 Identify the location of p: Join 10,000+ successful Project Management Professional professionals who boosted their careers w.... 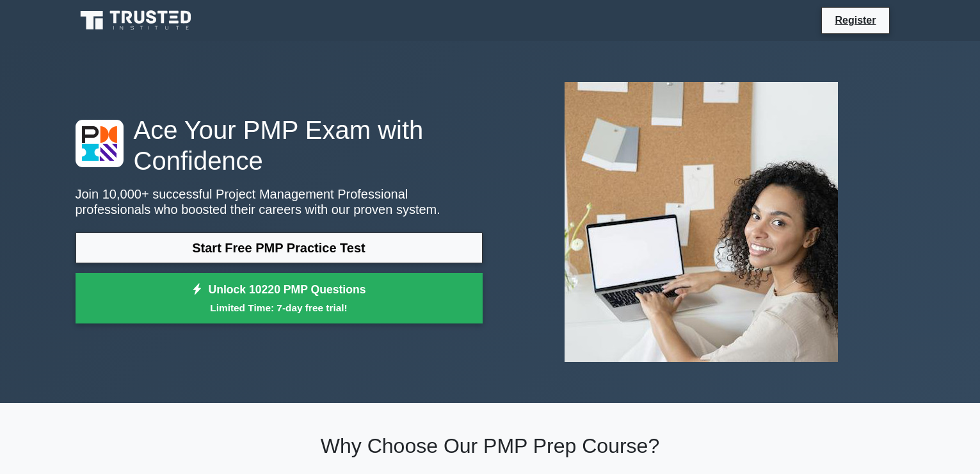
(279, 202).